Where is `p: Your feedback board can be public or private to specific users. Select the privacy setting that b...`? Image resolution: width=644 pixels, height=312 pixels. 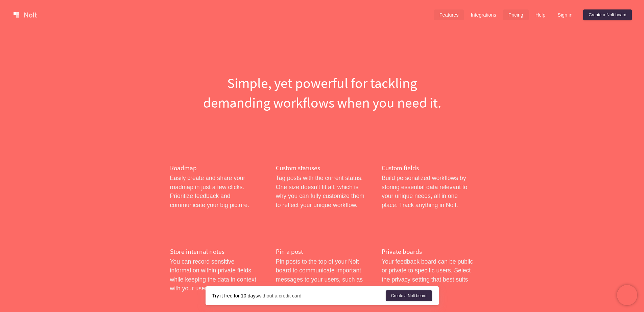 p: Your feedback board can be public or private to specific users. Select the privacy setting that b... is located at coordinates (428, 275).